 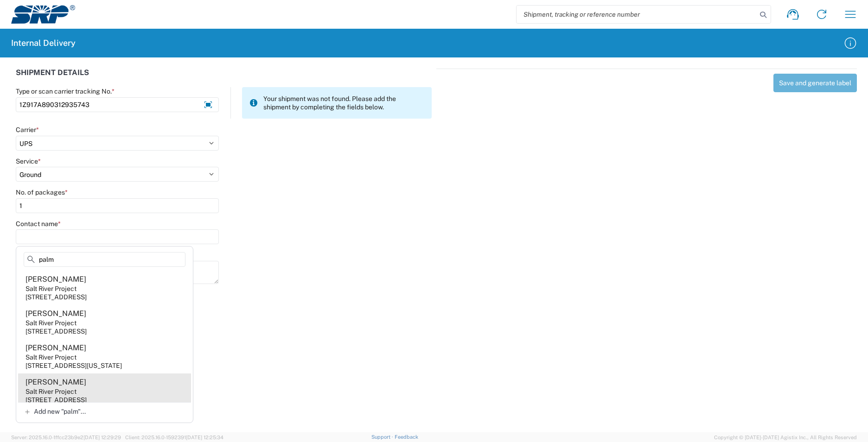 I want to click on span: Server: 2025.16.0-1ffcc23b9e2, so click(x=66, y=437).